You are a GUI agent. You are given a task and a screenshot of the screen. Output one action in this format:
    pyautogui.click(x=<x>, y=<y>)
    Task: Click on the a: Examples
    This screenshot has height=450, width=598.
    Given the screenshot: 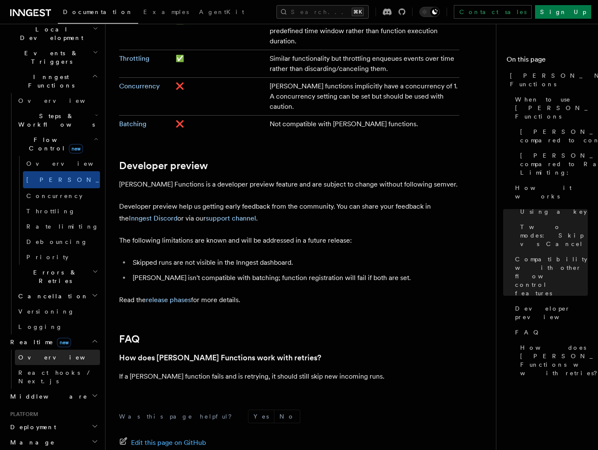 What is the action you would take?
    pyautogui.click(x=166, y=13)
    